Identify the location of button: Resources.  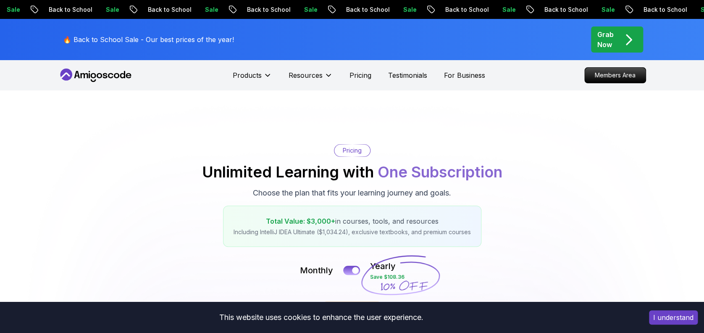
(310, 79).